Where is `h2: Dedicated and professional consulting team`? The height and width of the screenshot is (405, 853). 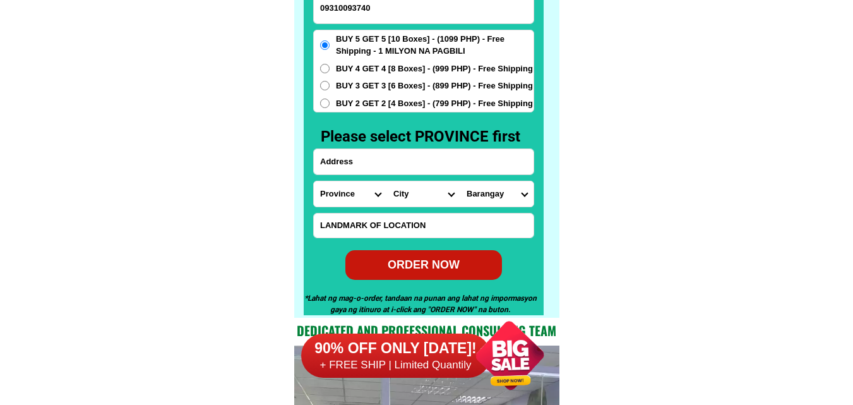
h2: Dedicated and professional consulting team is located at coordinates (427, 330).